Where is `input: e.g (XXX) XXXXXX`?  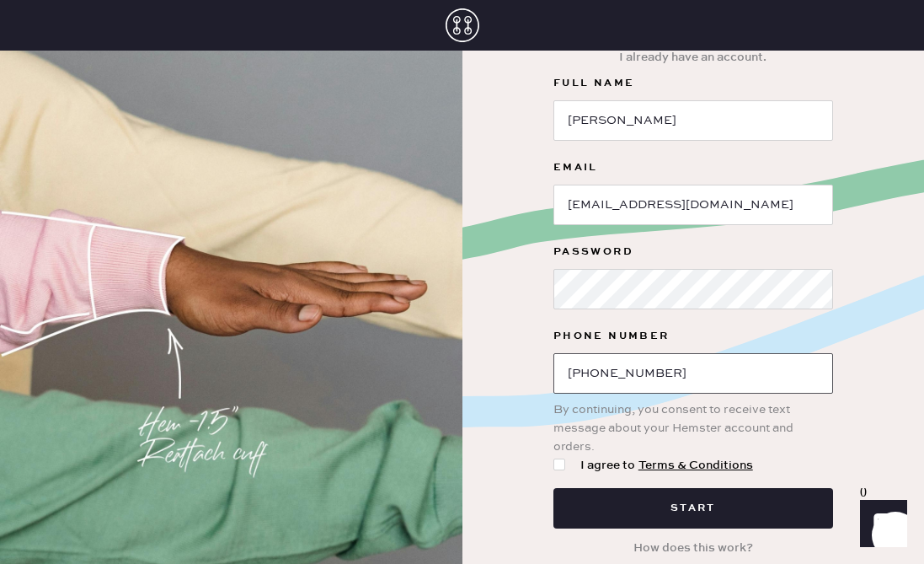 input: e.g (XXX) XXXXXX is located at coordinates (693, 374).